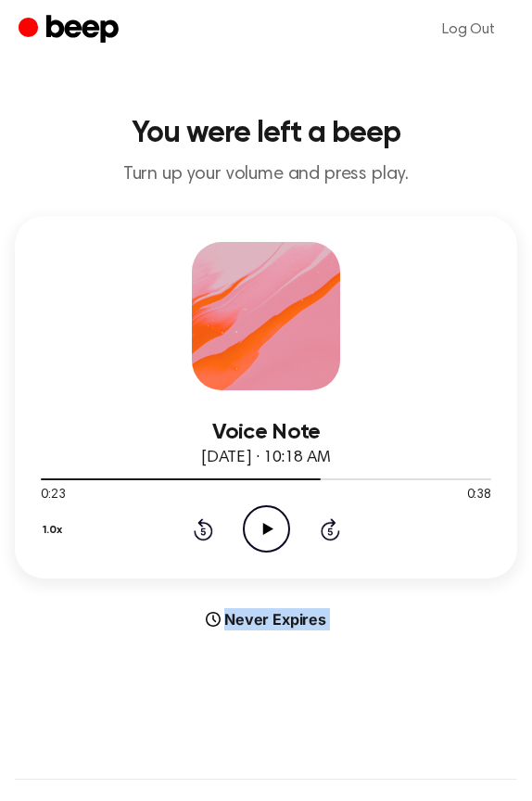 Image resolution: width=532 pixels, height=801 pixels. I want to click on h1: You were left a beep, so click(266, 134).